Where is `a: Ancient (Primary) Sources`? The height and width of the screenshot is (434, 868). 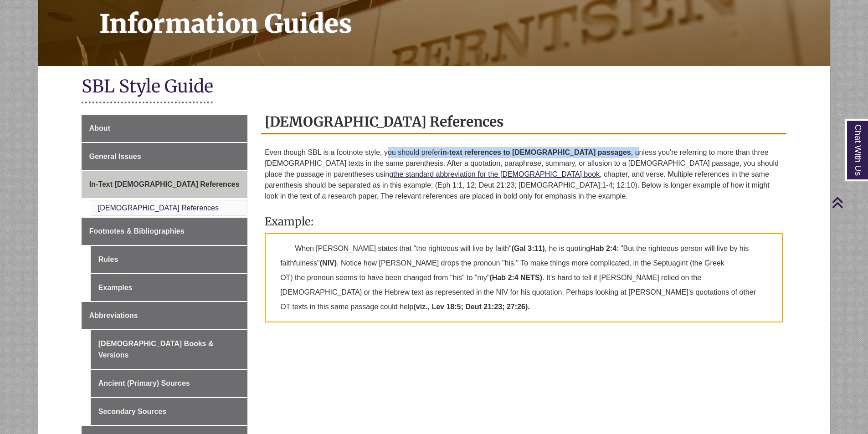 a: Ancient (Primary) Sources is located at coordinates (169, 383).